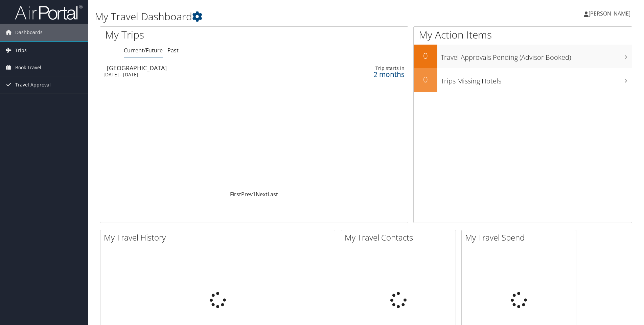 The height and width of the screenshot is (325, 644). I want to click on h3: Trips Missing Hotels, so click(536, 79).